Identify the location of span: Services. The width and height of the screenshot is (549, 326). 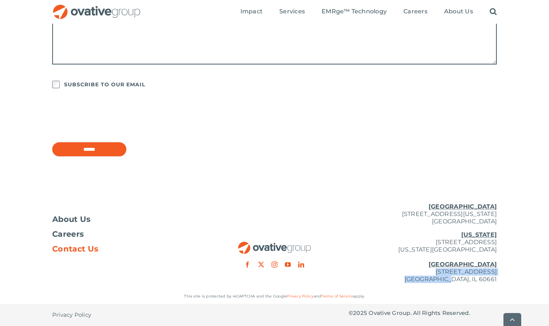
(292, 11).